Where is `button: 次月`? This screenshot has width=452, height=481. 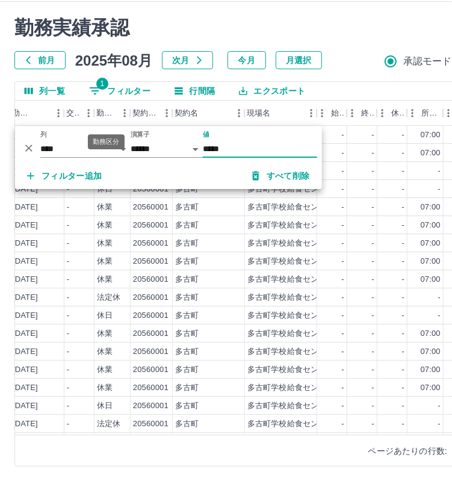 button: 次月 is located at coordinates (187, 60).